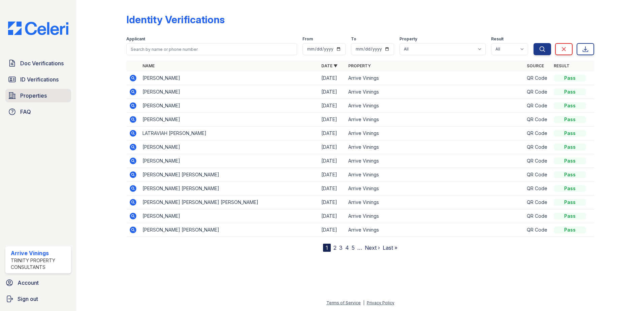 Image resolution: width=644 pixels, height=311 pixels. What do you see at coordinates (40, 264) in the screenshot?
I see `div: Trinity Property Consultants` at bounding box center [40, 264].